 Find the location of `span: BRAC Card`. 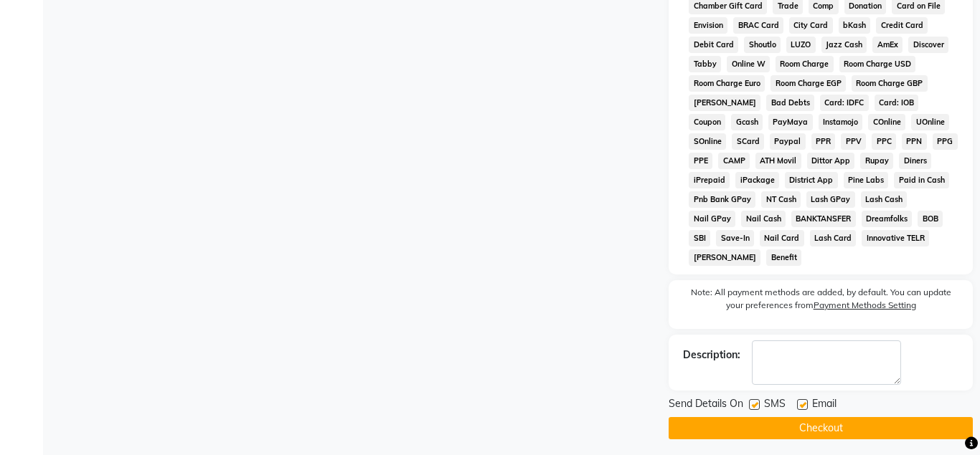

span: BRAC Card is located at coordinates (759, 25).